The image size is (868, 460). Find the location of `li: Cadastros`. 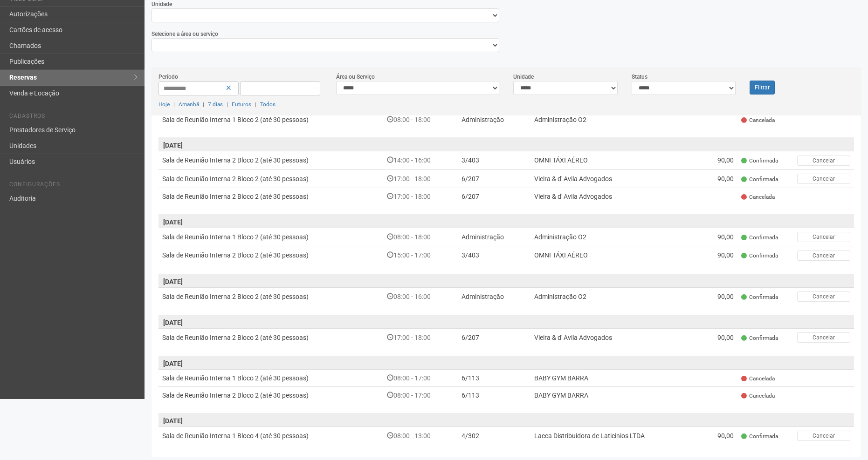

li: Cadastros is located at coordinates (73, 117).